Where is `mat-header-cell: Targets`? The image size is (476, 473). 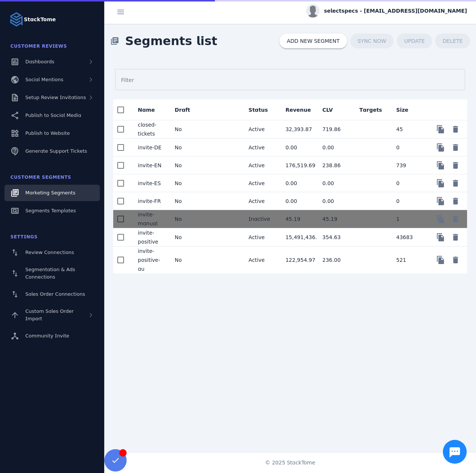 mat-header-cell: Targets is located at coordinates (372, 110).